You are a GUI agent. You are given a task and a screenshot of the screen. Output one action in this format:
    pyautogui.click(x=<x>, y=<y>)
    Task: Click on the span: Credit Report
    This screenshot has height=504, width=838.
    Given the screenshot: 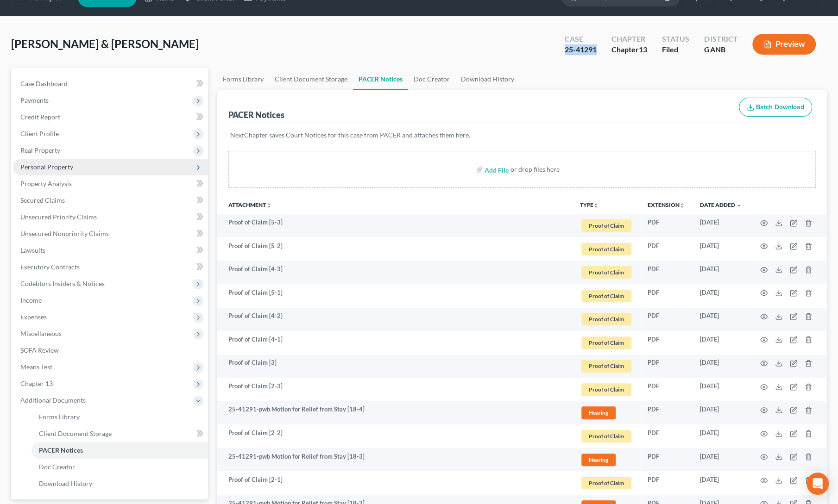 What is the action you would take?
    pyautogui.click(x=40, y=117)
    